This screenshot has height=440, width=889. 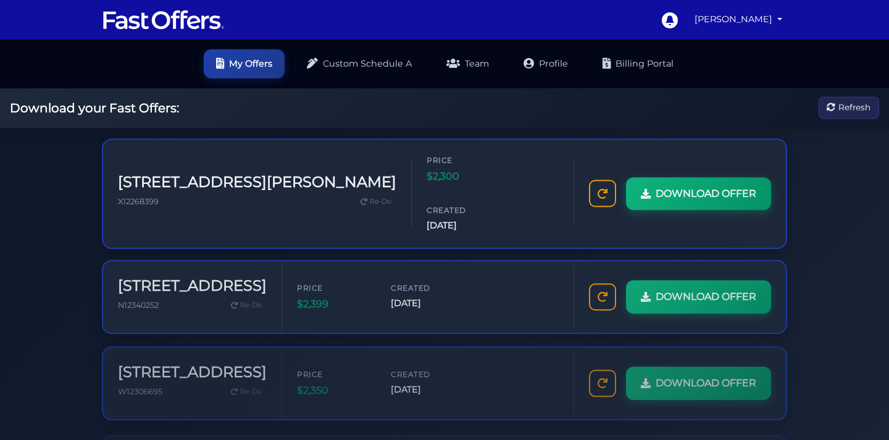 I want to click on span: $2,350, so click(x=334, y=387).